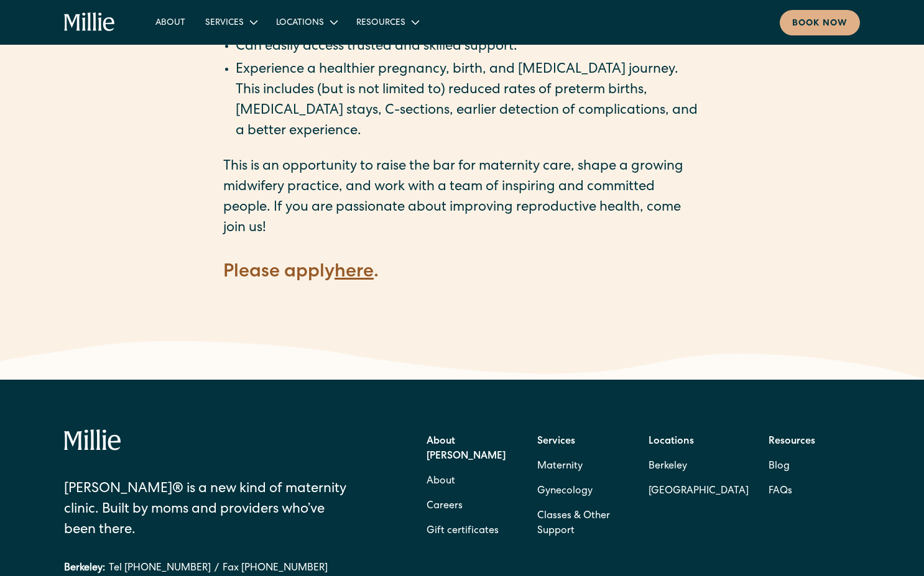 The width and height of the screenshot is (924, 576). I want to click on a: Careers, so click(445, 506).